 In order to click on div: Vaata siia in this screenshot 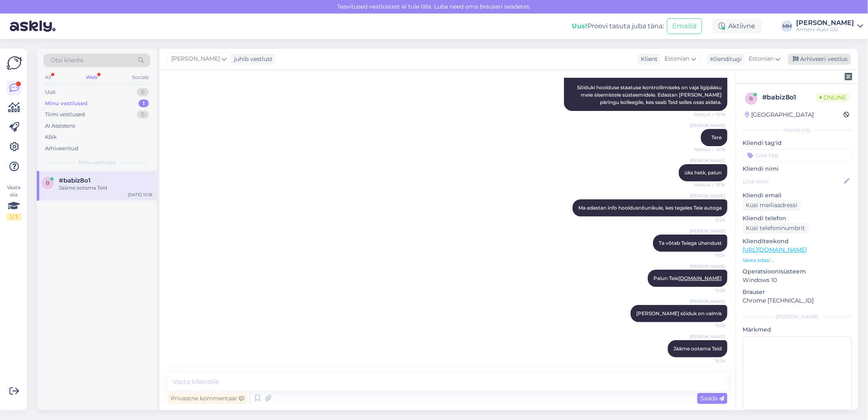, I will do `click(14, 202)`.